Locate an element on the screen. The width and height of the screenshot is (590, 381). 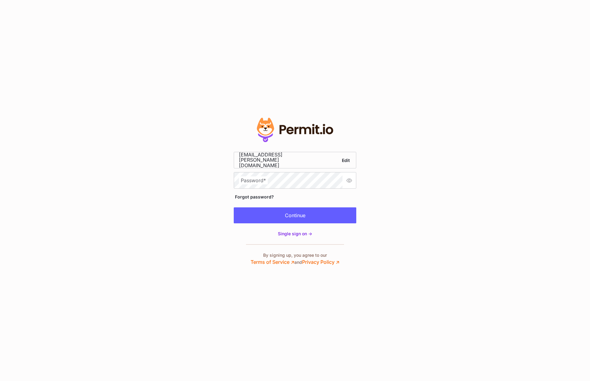
button: Continue is located at coordinates (295, 215).